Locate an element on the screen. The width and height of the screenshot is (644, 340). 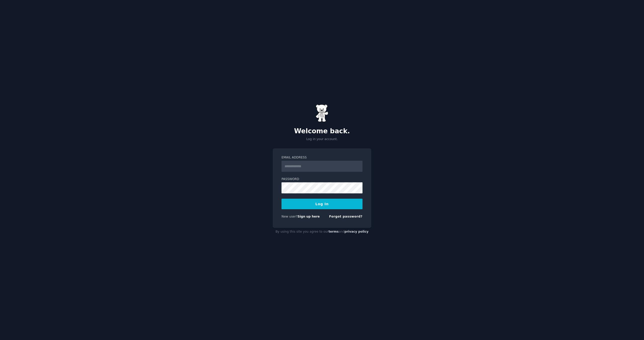
img: Gummy Bear is located at coordinates (322, 113).